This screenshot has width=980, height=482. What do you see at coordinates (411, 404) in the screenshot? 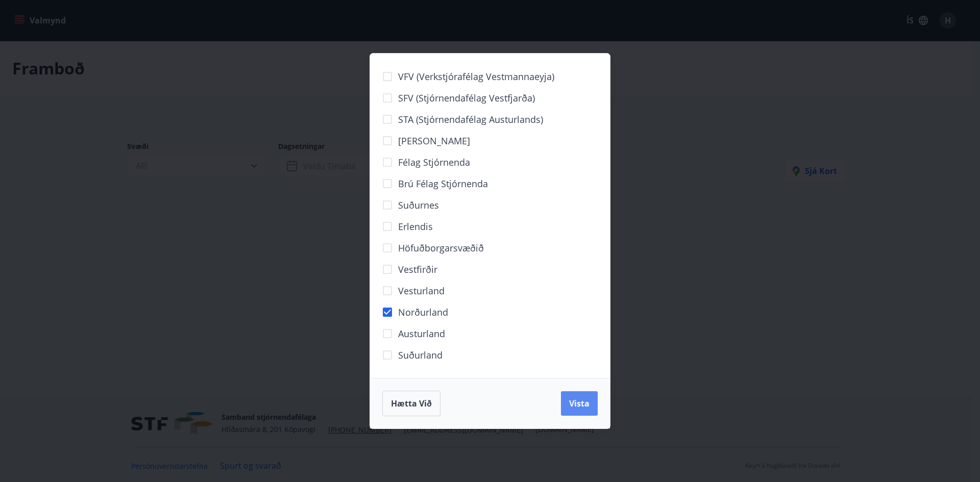
I see `span: Hætta við` at bounding box center [411, 404].